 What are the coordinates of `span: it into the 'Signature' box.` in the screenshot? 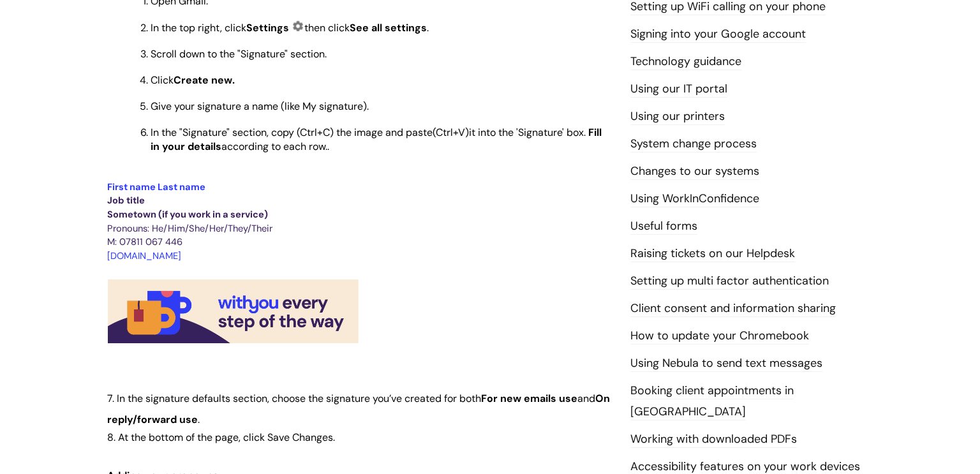 It's located at (527, 132).